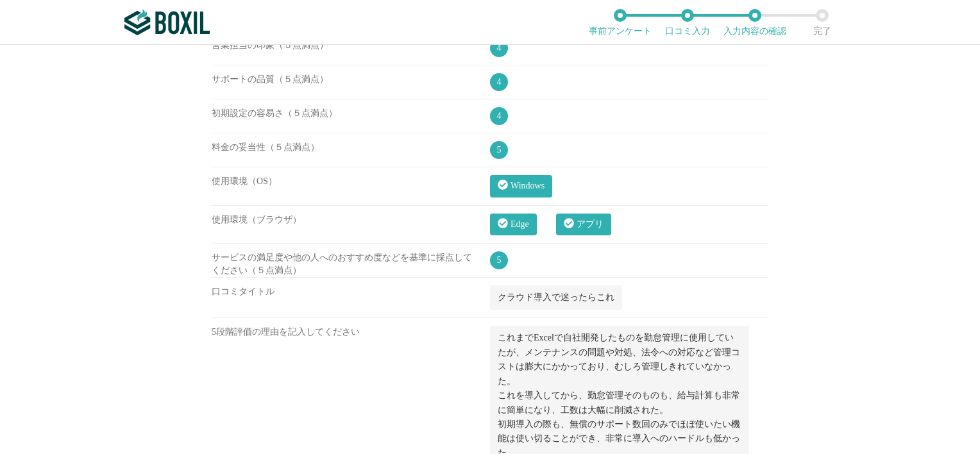 Image resolution: width=980 pixels, height=454 pixels. Describe the element at coordinates (167, 22) in the screenshot. I see `img: ボクシルSaaS_ロゴ` at that location.